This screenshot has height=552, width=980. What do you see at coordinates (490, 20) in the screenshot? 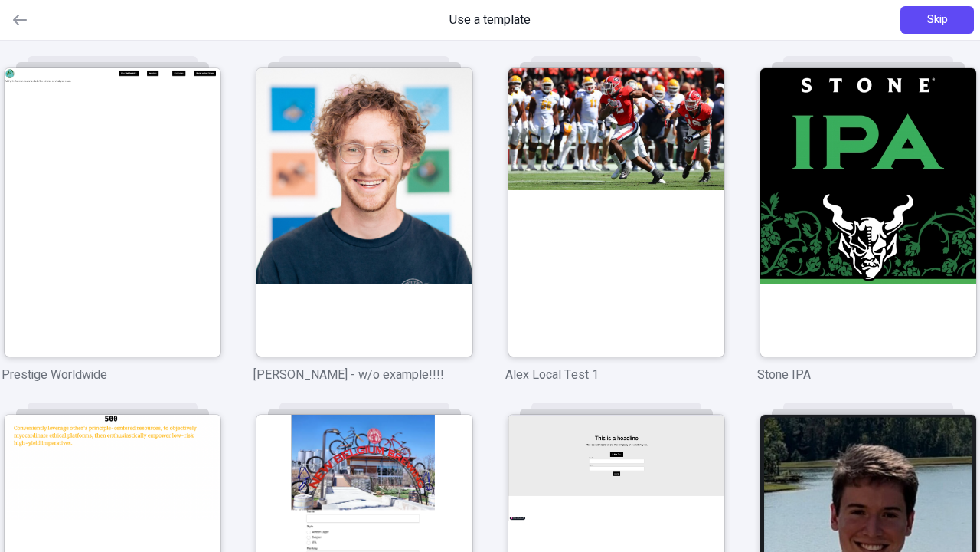
I see `span: Use a template` at bounding box center [490, 20].